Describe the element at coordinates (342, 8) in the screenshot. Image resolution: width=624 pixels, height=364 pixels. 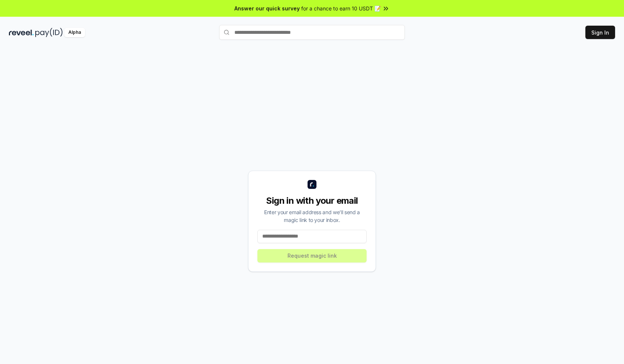
I see `span: for a chance to earn 10 USDT 📝` at that location.